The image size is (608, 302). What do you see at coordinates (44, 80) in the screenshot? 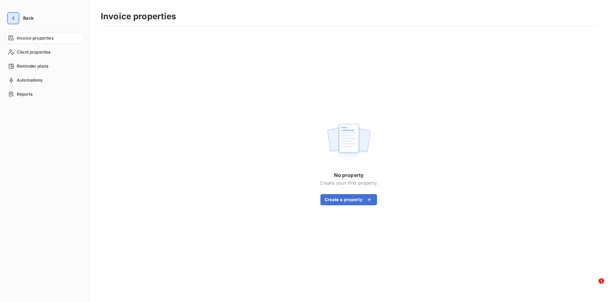
I see `a: Automations` at bounding box center [44, 80].